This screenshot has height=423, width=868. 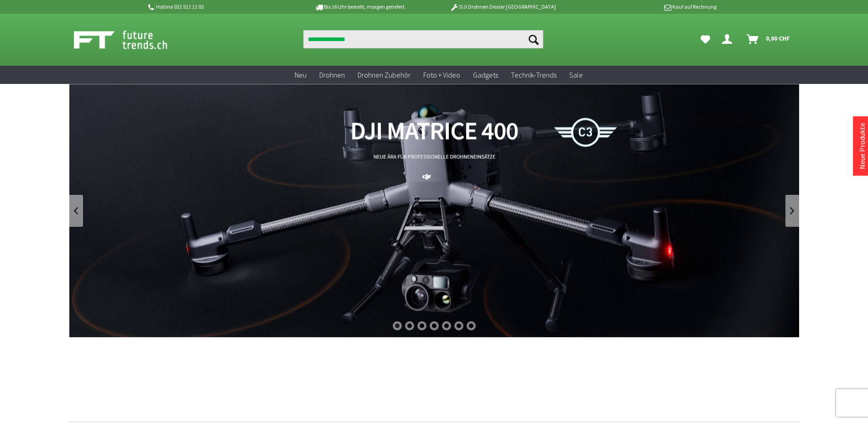 What do you see at coordinates (130, 40) in the screenshot?
I see `a: Shop Futuretrends - zur Startseite wechseln` at bounding box center [130, 40].